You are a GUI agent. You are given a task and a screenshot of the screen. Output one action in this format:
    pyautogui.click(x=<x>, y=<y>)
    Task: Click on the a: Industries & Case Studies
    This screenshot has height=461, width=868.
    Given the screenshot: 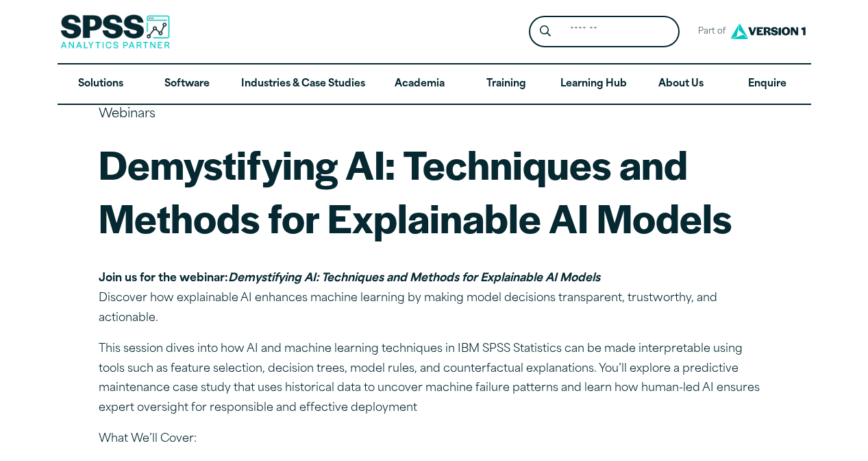 What is the action you would take?
    pyautogui.click(x=303, y=84)
    